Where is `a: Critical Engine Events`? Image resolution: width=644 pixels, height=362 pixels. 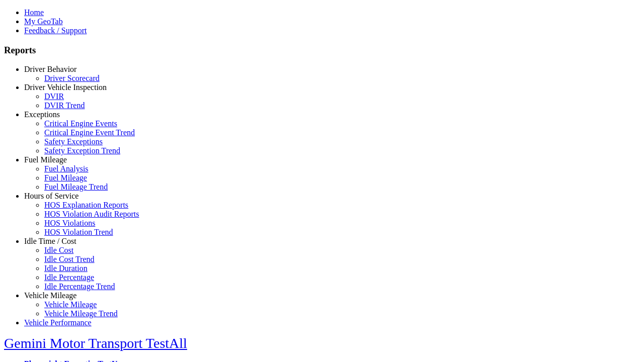 a: Critical Engine Events is located at coordinates (80, 123).